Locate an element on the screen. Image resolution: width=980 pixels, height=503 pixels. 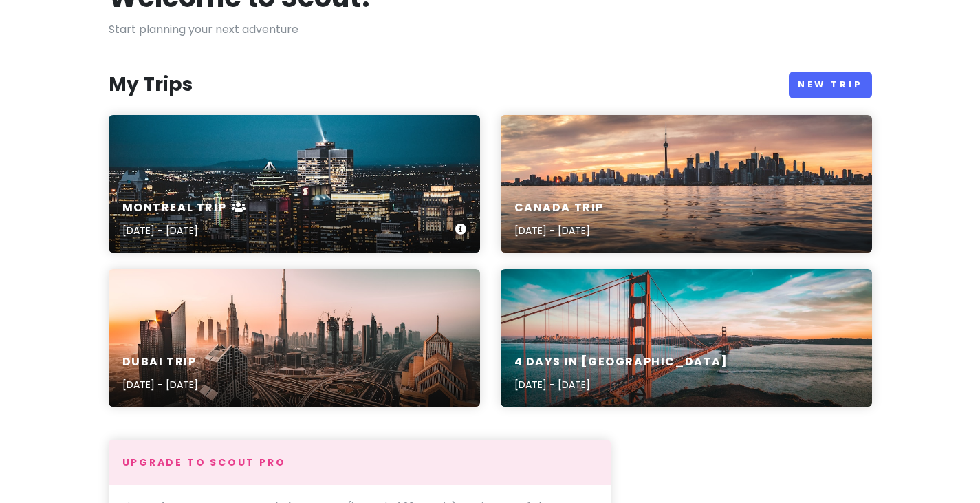
h6: Dubai Trip is located at coordinates (161, 362).